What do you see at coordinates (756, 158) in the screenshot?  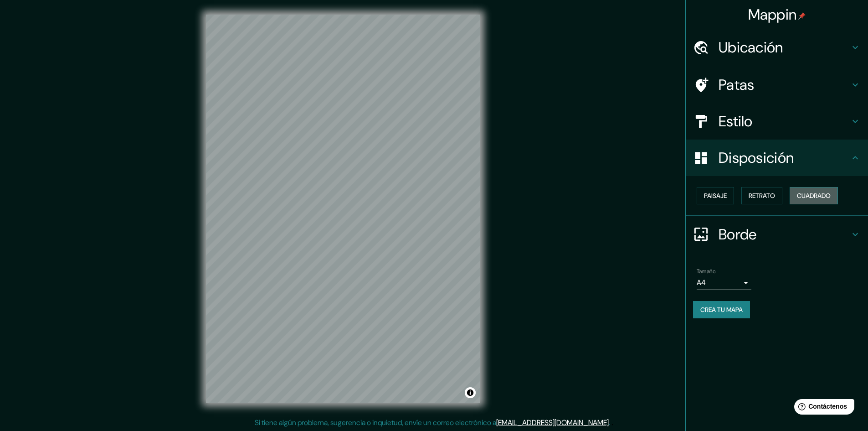 I see `font: Disposición` at bounding box center [756, 158].